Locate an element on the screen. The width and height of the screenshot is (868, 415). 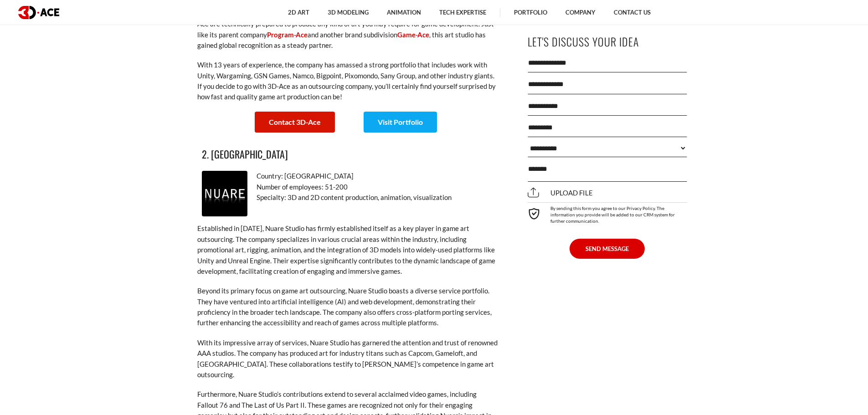
span: Upload file is located at coordinates (560, 193).